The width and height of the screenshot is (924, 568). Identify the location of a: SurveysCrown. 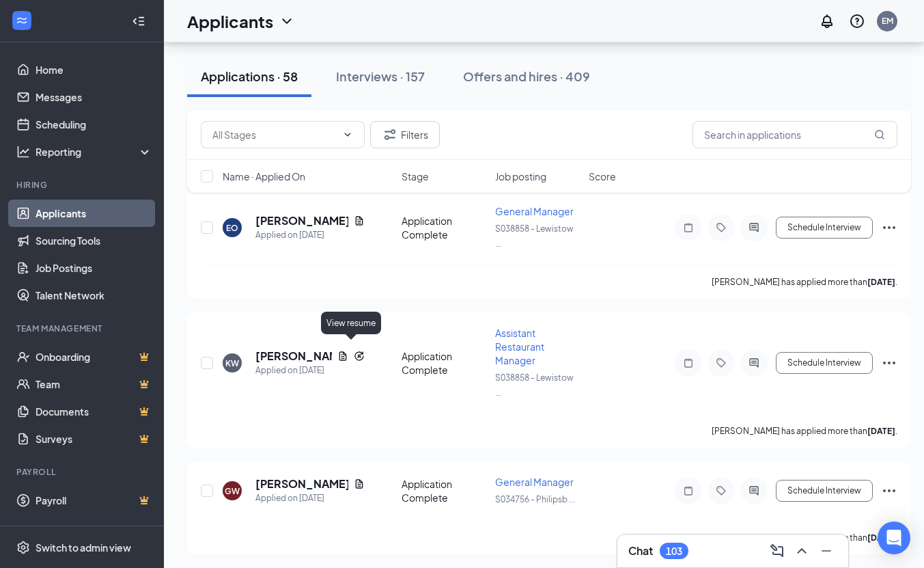
(93, 439).